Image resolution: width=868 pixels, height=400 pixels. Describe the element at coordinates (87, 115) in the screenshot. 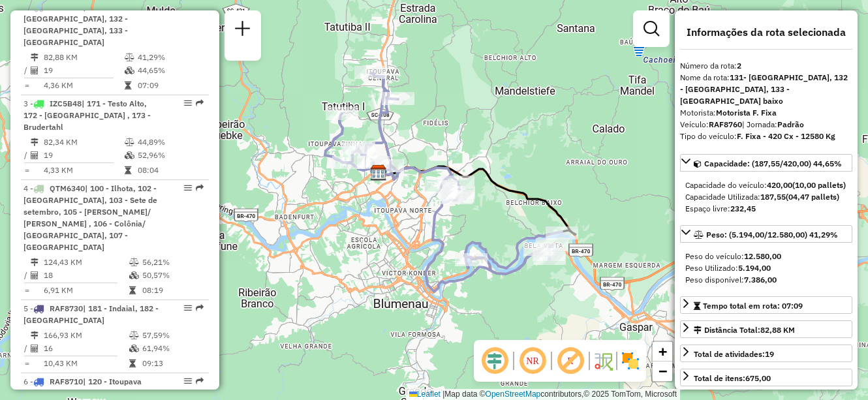

I see `span: 3 -` at that location.